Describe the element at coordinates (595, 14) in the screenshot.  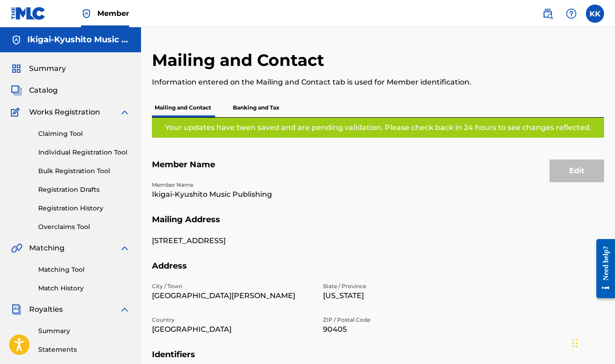
I see `div: User Menu` at that location.